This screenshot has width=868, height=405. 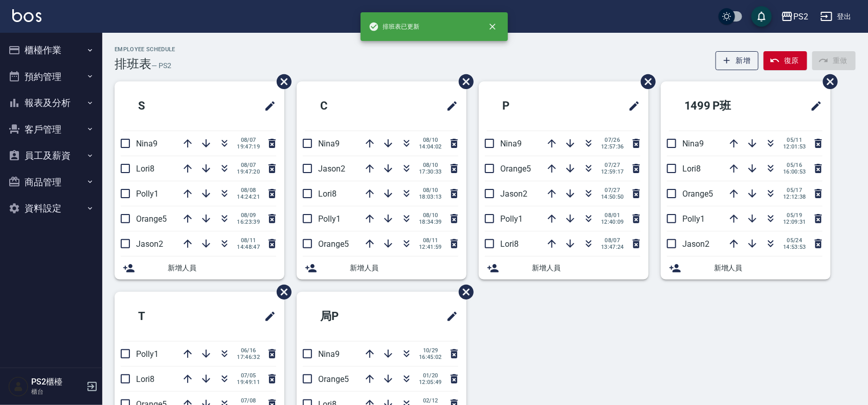 What do you see at coordinates (612, 190) in the screenshot?
I see `span: 07/27` at bounding box center [612, 190].